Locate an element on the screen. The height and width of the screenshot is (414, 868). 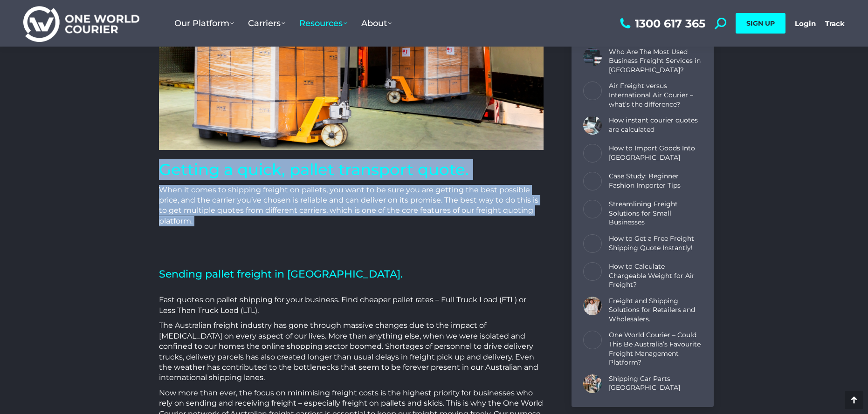
a: Our Platform is located at coordinates (205, 24).